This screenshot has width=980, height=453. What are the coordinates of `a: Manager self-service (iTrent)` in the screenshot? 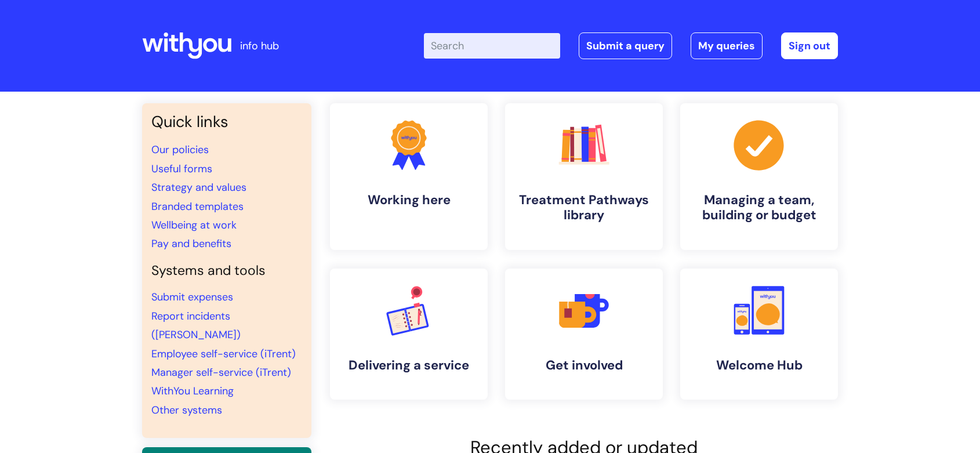 It's located at (221, 372).